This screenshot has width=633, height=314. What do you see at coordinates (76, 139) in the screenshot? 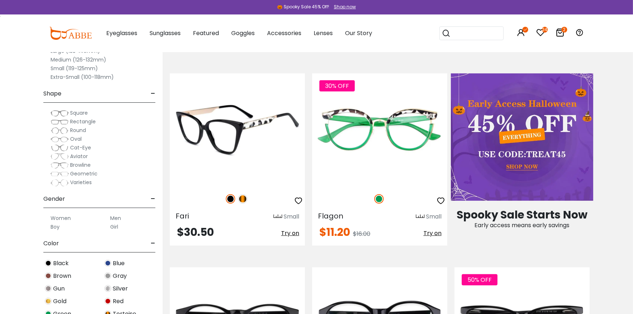
I see `span: Oval` at bounding box center [76, 139].